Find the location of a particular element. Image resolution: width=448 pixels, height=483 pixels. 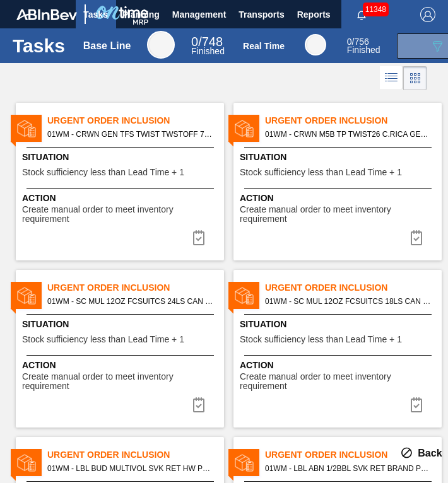

img: TNhmsLtSVTkK8tSr43FrP2fwEKptu5GPRR3wAAAABJRU5ErkJggg== is located at coordinates (47, 14).